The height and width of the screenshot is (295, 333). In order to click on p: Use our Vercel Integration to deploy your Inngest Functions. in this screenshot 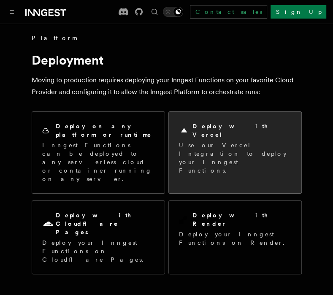, I will do `click(235, 158)`.